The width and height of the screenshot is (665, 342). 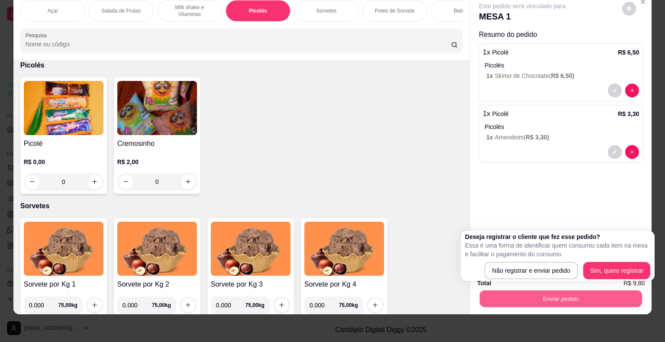 I want to click on p: Salada de Frutas, so click(x=121, y=11).